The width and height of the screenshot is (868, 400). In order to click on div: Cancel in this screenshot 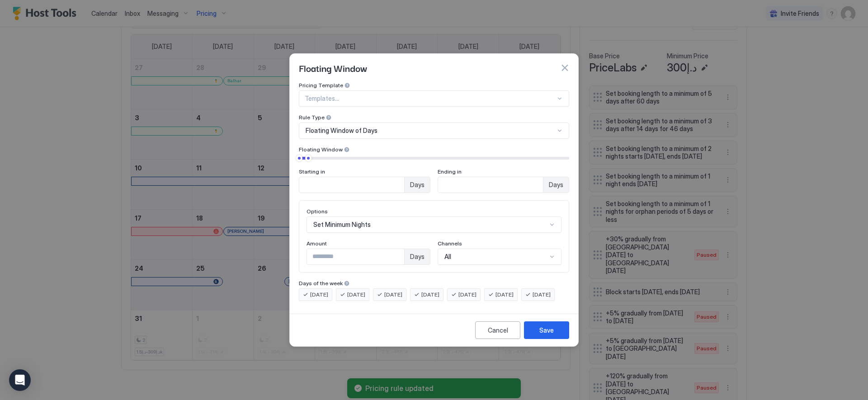, I will do `click(498, 330)`.